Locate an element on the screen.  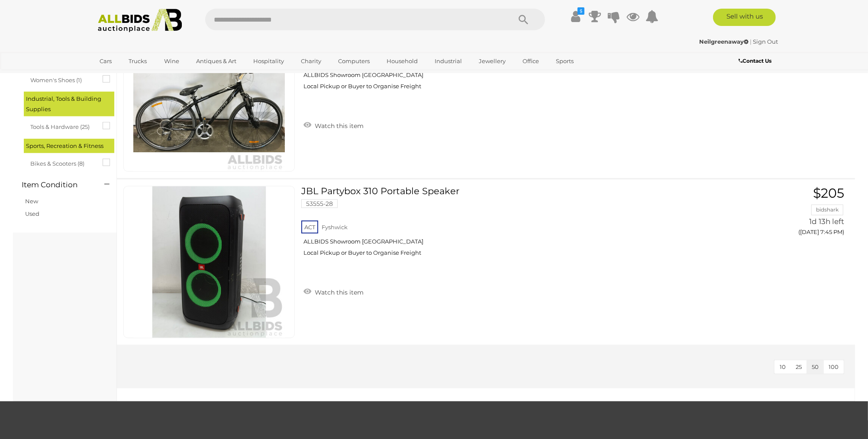
div: Sports, Recreation & Fitness is located at coordinates (69, 146).